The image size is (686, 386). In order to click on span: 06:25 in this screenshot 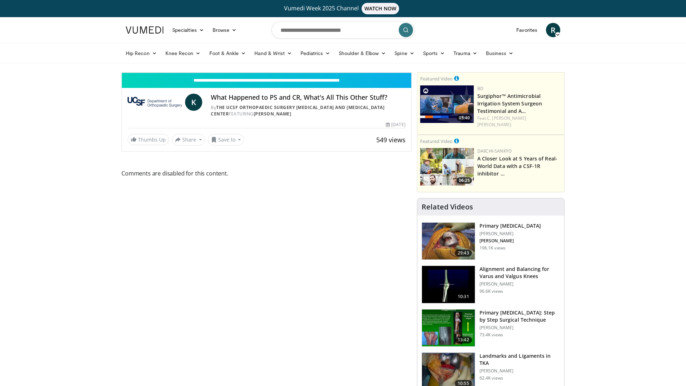, I will do `click(464, 181)`.